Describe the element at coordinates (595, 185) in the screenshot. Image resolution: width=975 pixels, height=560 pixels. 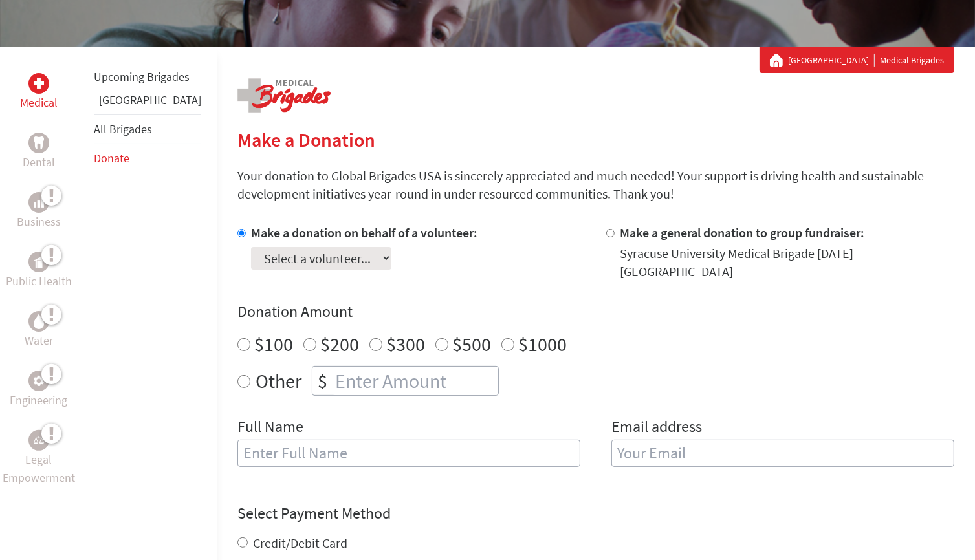
I see `p: Your donation to Global Brigades USA is sincerely appreciated and much needed! Your support is dr...` at that location.